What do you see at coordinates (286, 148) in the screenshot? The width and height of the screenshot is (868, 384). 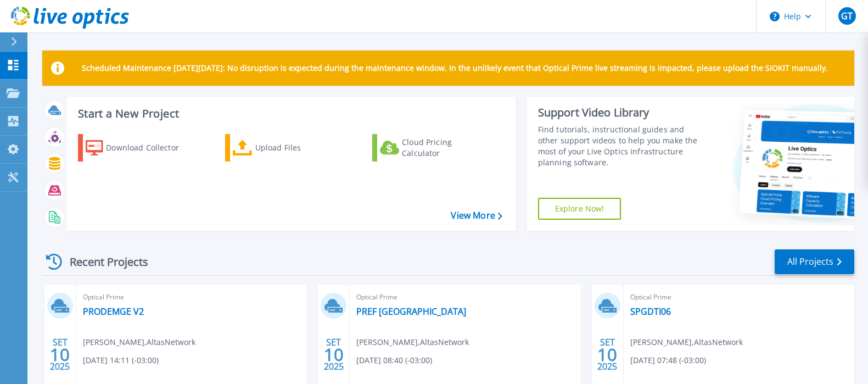 I see `a: Upload Files` at bounding box center [286, 148].